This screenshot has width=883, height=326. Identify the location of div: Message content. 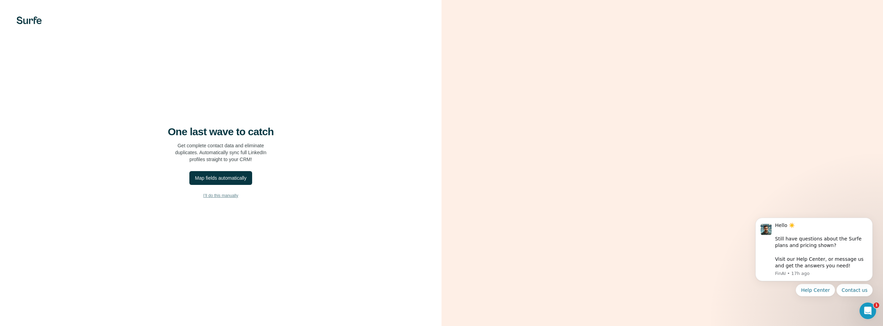
(76, 51).